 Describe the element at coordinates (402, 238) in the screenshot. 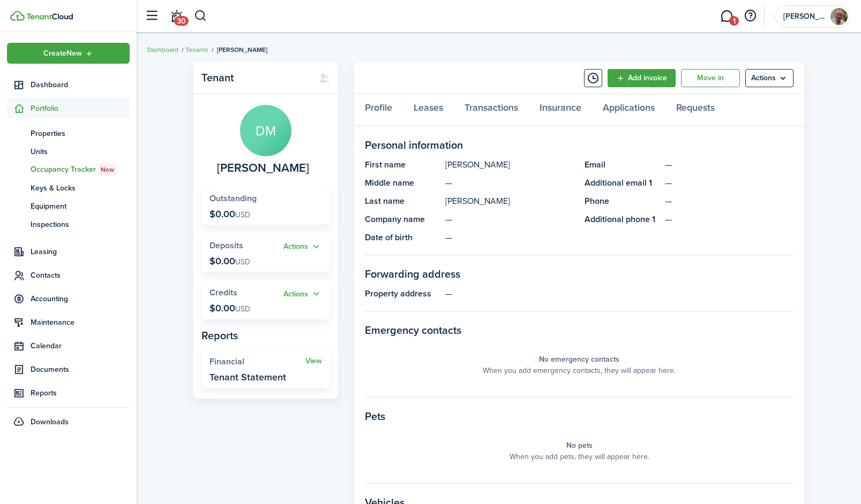

I see `panel-main-title: Date of birth` at that location.